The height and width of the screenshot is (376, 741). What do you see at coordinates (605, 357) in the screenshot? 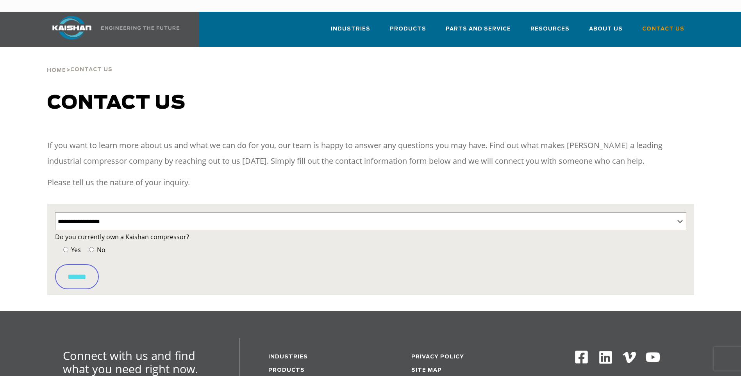
I see `img: Linkedin` at bounding box center [605, 357].